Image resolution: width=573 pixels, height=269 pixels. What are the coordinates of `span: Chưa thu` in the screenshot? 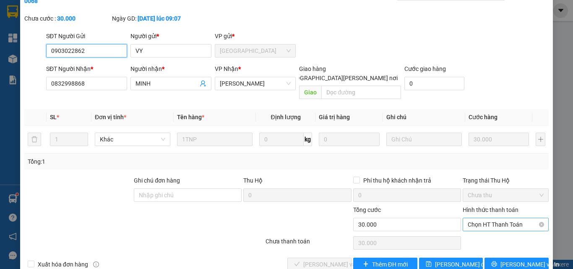 It's located at (505, 195).